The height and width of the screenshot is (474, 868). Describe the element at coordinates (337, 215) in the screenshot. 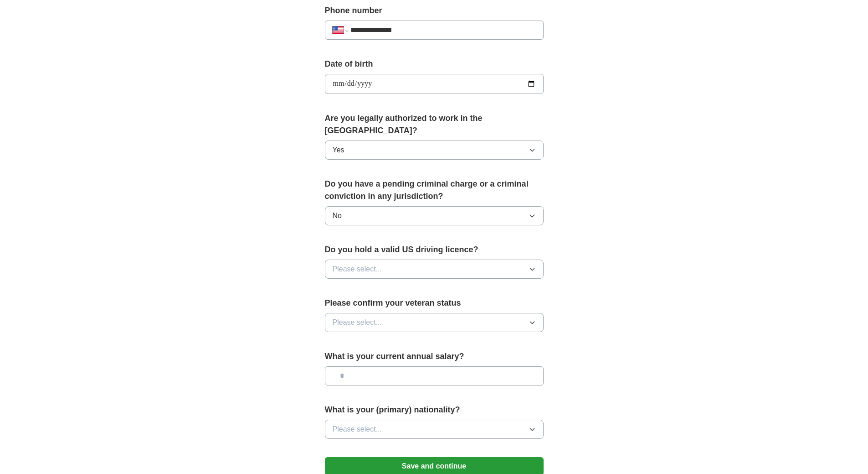

I see `span: No` at that location.